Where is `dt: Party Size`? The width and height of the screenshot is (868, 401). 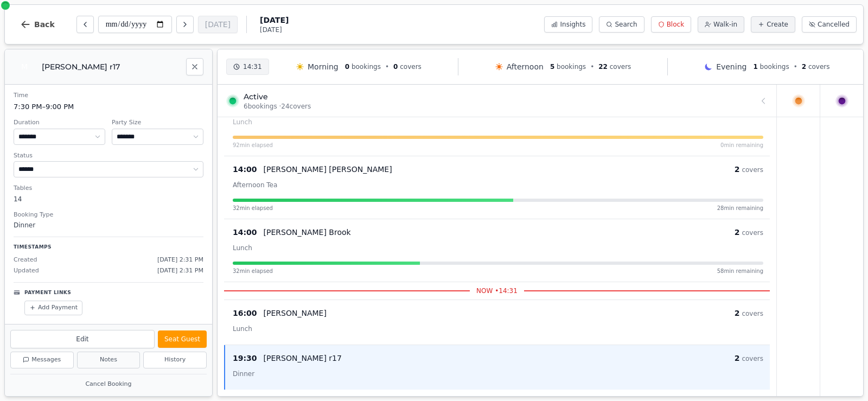
dt: Party Size is located at coordinates (157, 123).